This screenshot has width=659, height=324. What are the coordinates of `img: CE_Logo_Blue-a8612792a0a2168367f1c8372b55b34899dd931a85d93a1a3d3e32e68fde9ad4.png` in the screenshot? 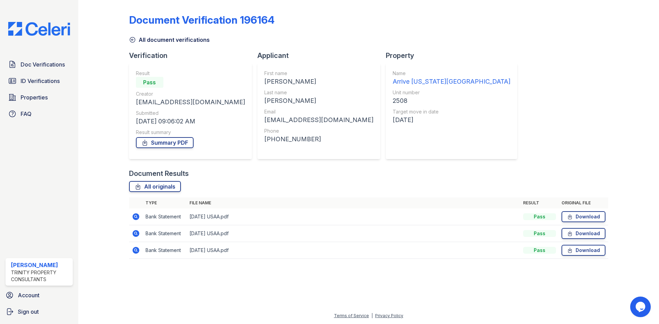 It's located at (39, 29).